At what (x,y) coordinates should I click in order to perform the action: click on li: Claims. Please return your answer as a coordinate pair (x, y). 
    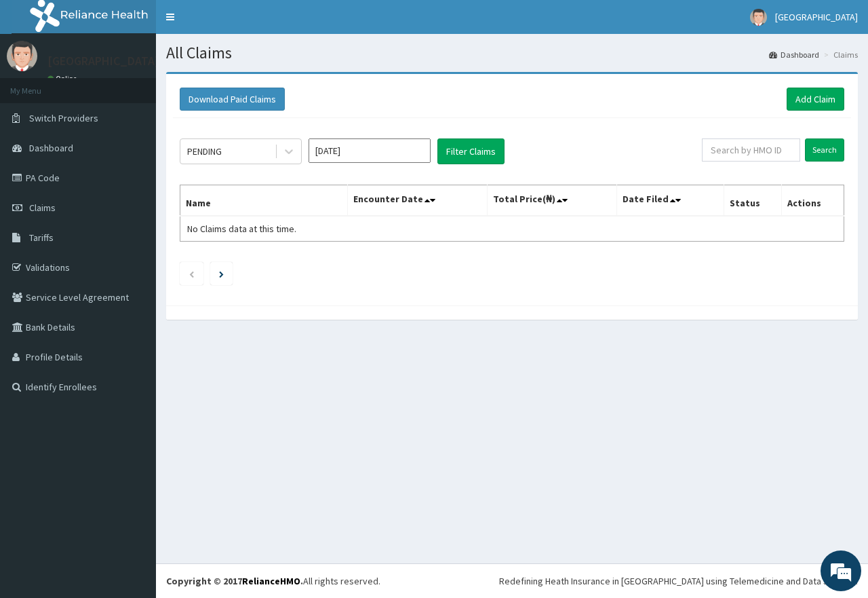
    Looking at the image, I should click on (839, 54).